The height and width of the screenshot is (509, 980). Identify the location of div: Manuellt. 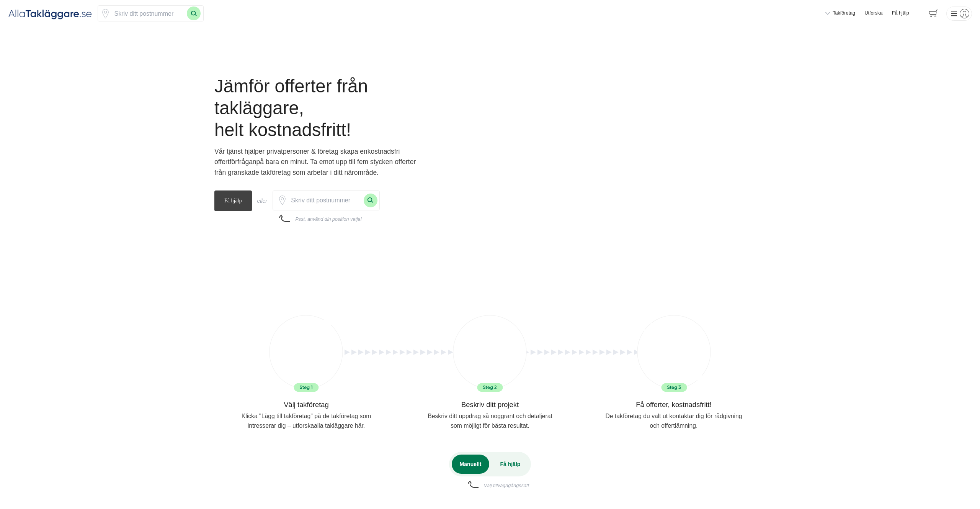
(471, 464).